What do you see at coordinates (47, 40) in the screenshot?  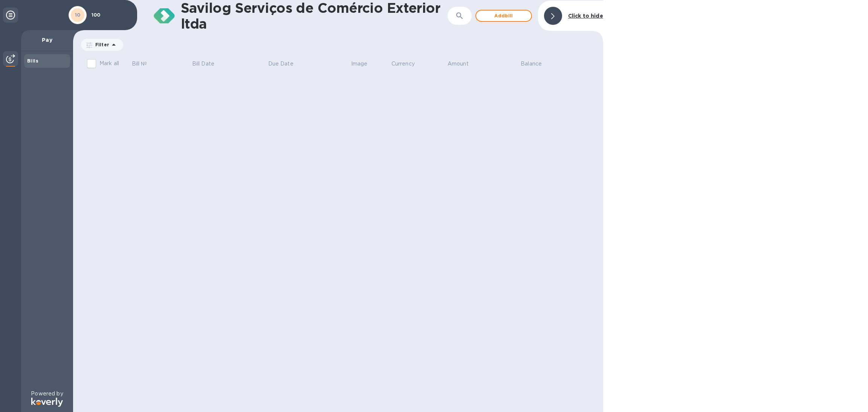 I see `p: Pay` at bounding box center [47, 40].